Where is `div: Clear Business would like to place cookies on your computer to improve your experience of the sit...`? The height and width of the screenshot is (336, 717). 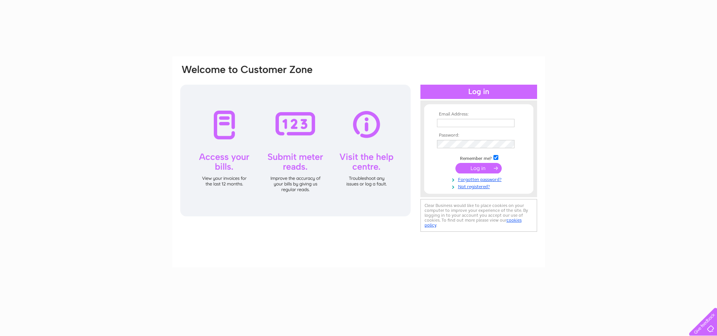
div: Clear Business would like to place cookies on your computer to improve your experience of the sit... is located at coordinates (479, 215).